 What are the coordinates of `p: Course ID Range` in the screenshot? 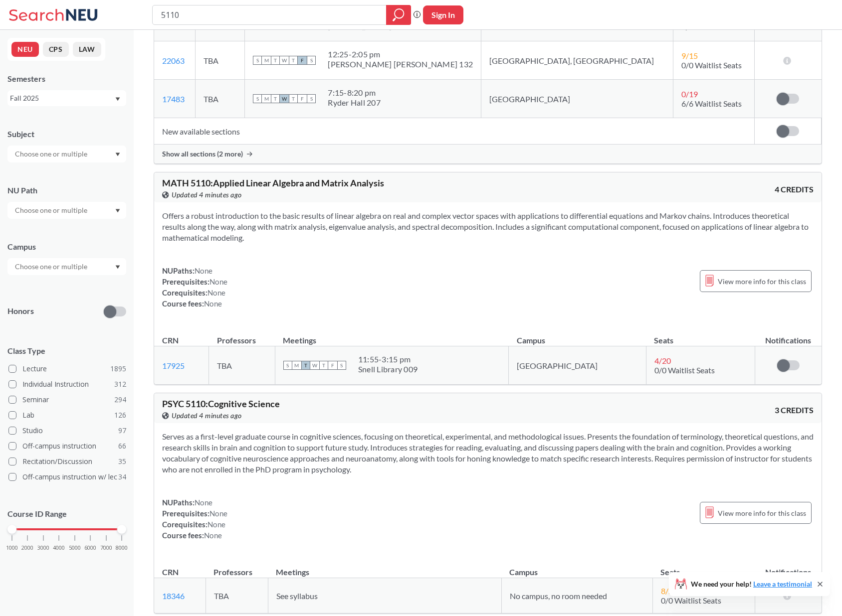 It's located at (67, 513).